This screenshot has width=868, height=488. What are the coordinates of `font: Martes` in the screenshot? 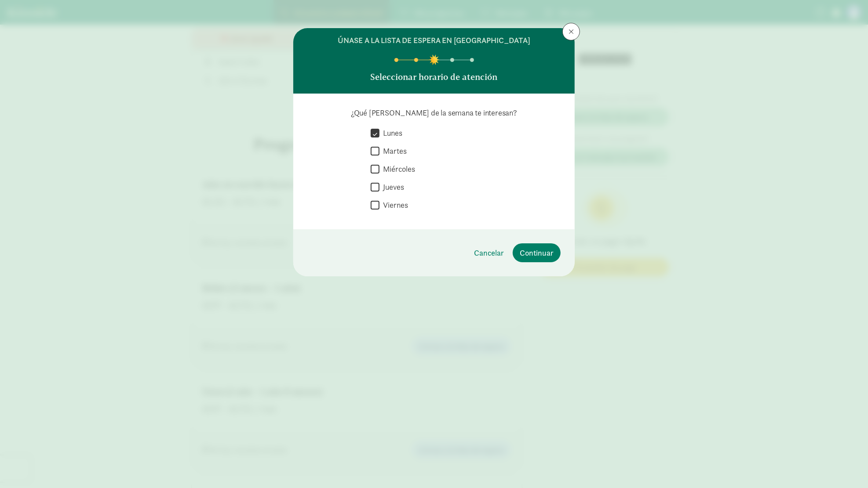 It's located at (395, 151).